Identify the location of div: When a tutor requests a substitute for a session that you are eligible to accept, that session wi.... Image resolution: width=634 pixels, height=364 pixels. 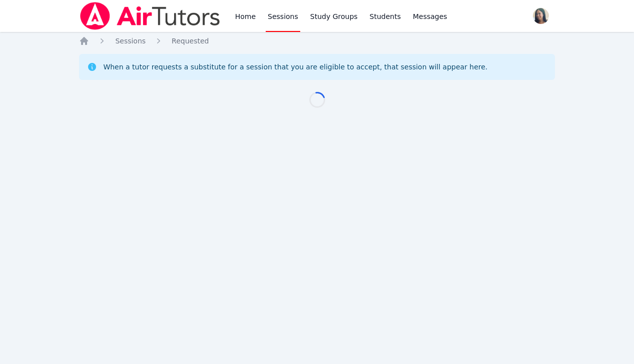
(295, 67).